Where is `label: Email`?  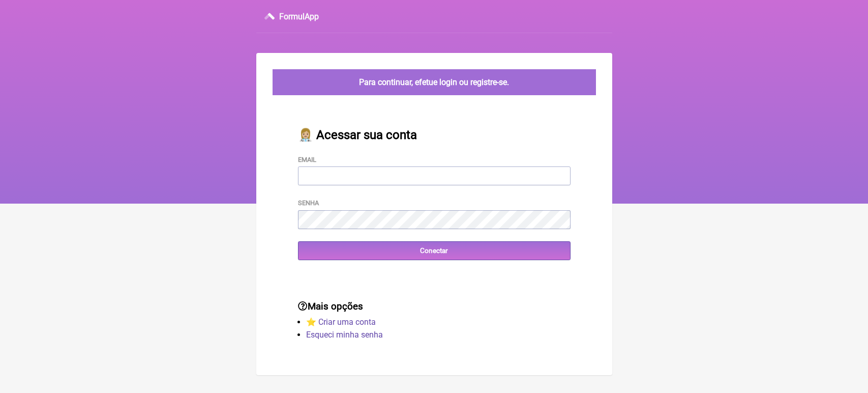 label: Email is located at coordinates (307, 159).